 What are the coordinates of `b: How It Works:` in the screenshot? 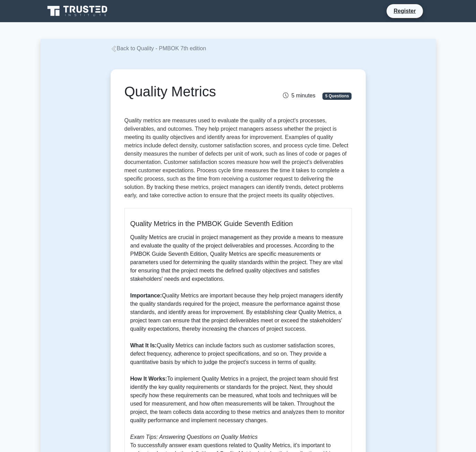 It's located at (149, 379).